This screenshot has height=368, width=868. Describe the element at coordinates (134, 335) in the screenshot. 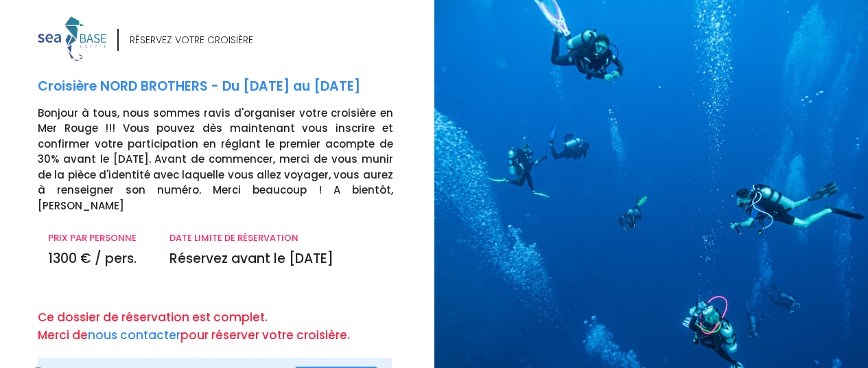

I see `a: nous contacter` at that location.